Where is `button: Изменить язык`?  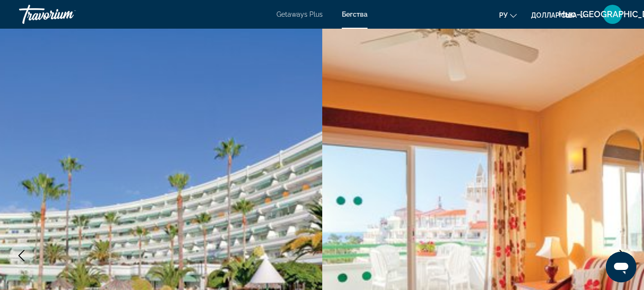 button: Изменить язык is located at coordinates (507, 14).